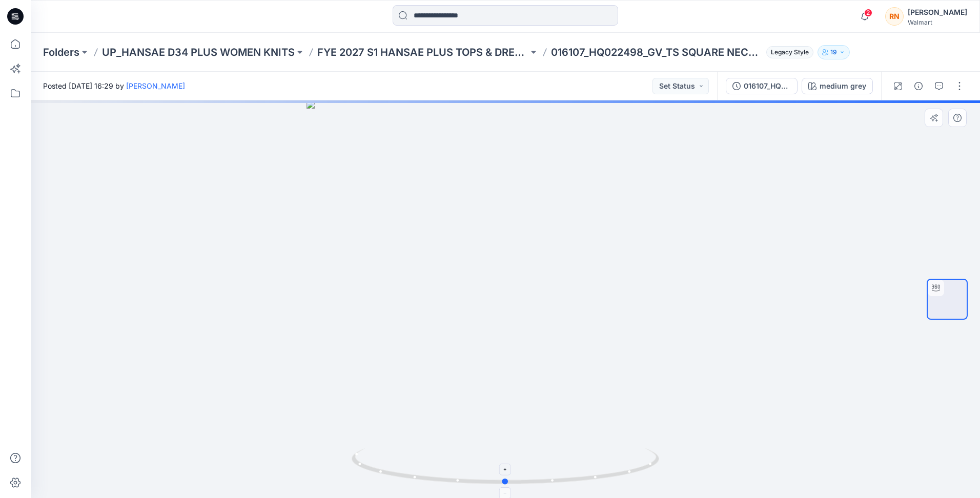  What do you see at coordinates (761, 86) in the screenshot?
I see `button: 016107_HQ022498_GV_TS SQUARE NECK SMOCKED MIDI DRESS` at bounding box center [761, 86].